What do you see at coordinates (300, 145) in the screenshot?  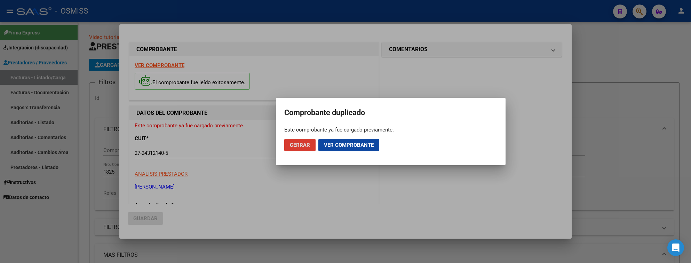 I see `button: Cerrar` at bounding box center [300, 145].